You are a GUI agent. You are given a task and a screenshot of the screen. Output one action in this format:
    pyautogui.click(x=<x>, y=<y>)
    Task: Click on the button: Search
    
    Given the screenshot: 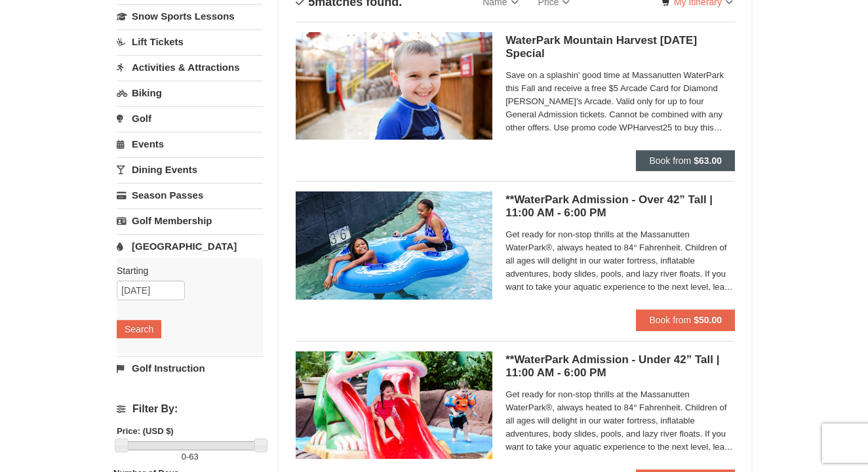 What is the action you would take?
    pyautogui.click(x=139, y=329)
    